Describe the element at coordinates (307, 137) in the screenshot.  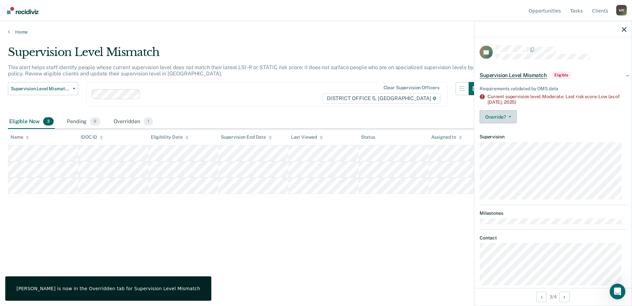
I see `div: Last Viewed` at that location.